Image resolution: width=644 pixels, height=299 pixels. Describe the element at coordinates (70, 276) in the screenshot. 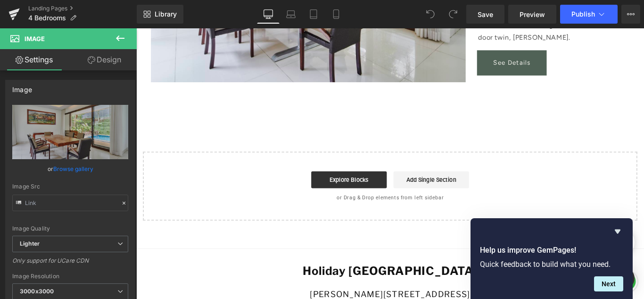

I see `div: Image Resolution` at that location.